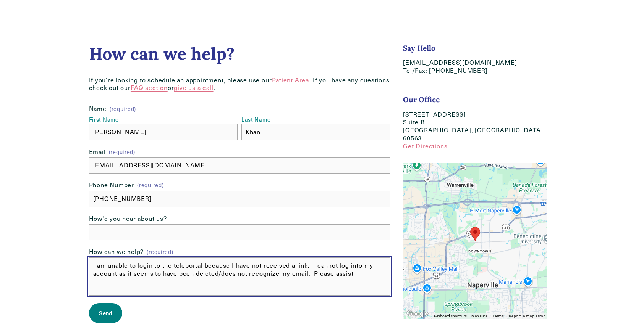 This screenshot has width=636, height=336. What do you see at coordinates (425, 146) in the screenshot?
I see `a: Get Directions` at bounding box center [425, 146].